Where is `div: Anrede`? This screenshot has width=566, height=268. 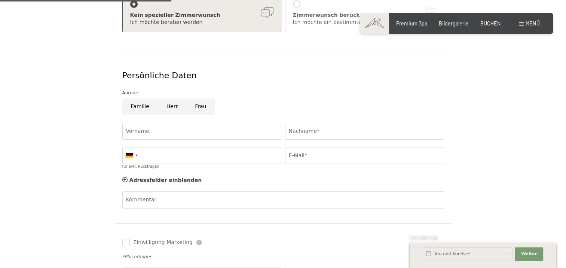
div: Anrede is located at coordinates (283, 93).